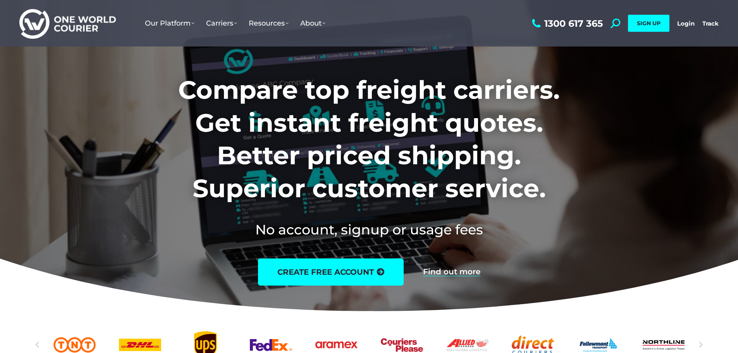  What do you see at coordinates (710, 23) in the screenshot?
I see `a: Track` at bounding box center [710, 23].